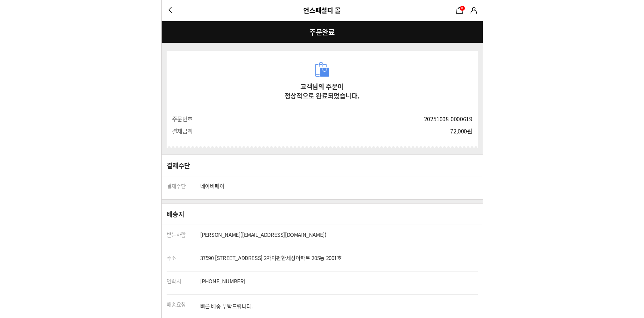  What do you see at coordinates (183, 188) in the screenshot?
I see `th: 결제수단` at bounding box center [183, 188].